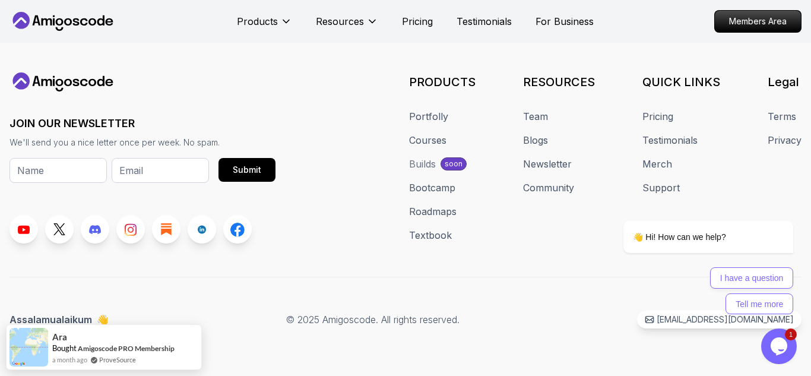 This screenshot has height=376, width=811. I want to click on button: Products, so click(264, 26).